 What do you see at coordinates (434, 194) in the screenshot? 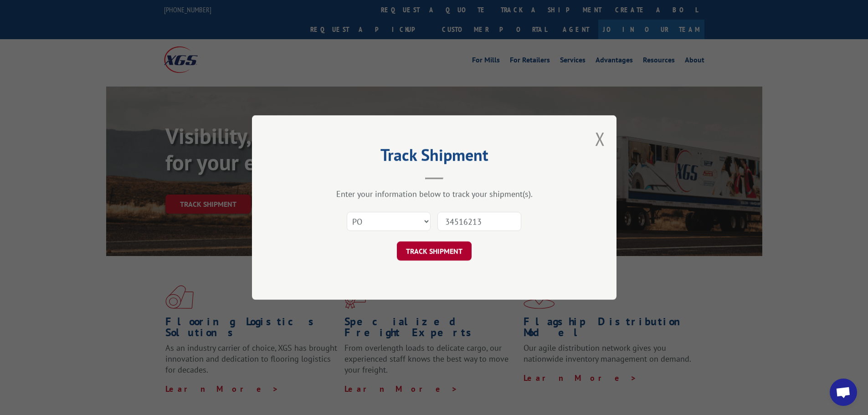
I see `div: Enter your information below to track your shipment(s).` at bounding box center [434, 194].